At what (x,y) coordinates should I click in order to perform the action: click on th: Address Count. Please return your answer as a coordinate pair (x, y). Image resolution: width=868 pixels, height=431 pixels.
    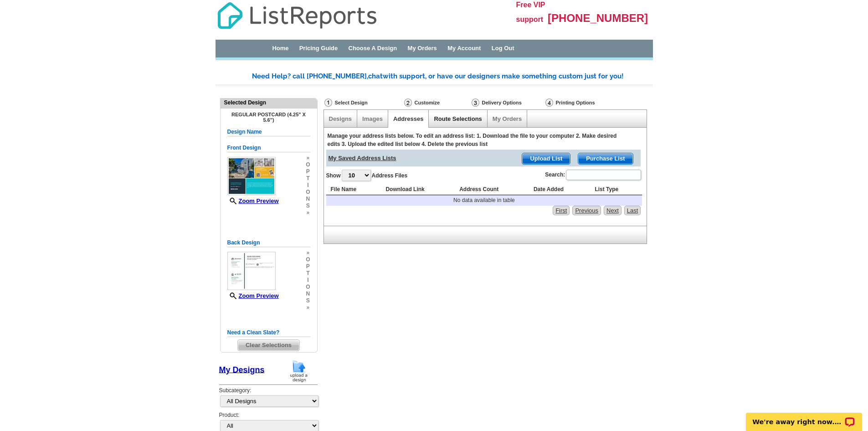
    Looking at the image, I should click on (491, 190).